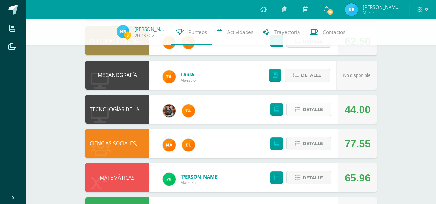 This screenshot has width=436, height=204. Describe the element at coordinates (358, 144) in the screenshot. I see `div: 77.55` at that location.